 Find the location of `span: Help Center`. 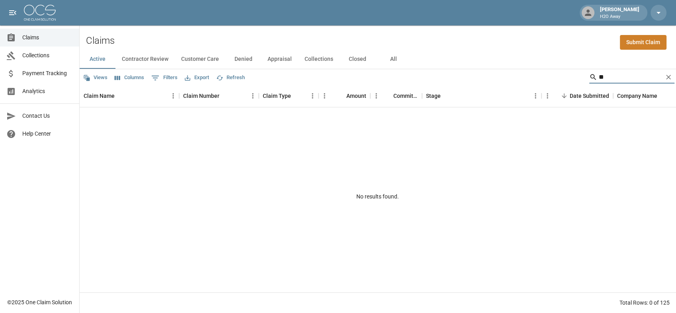

span: Help Center is located at coordinates (47, 134).